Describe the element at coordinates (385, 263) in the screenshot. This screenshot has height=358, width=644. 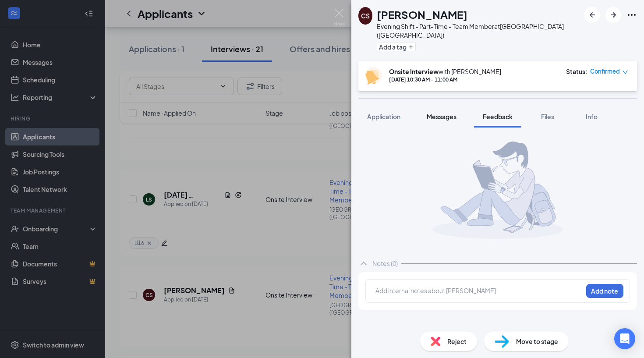
I see `div: Notes (0)` at that location.